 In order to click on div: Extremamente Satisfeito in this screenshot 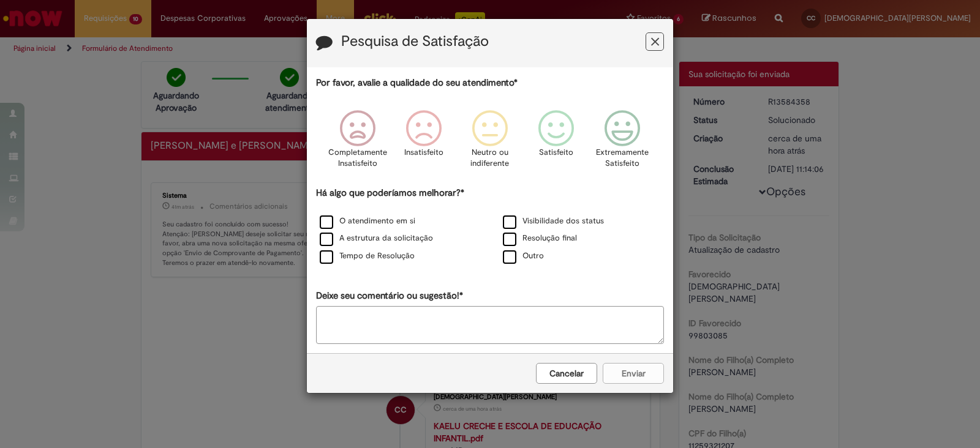, I will do `click(622, 143)`.